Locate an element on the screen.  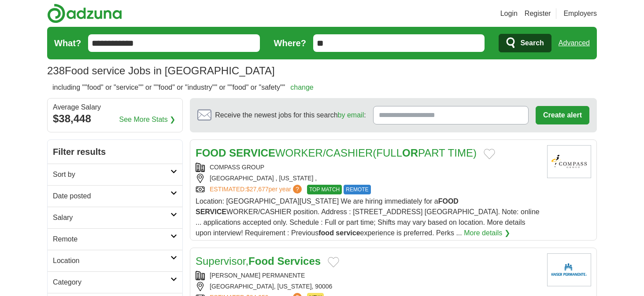
h2: Salary is located at coordinates (112, 218).